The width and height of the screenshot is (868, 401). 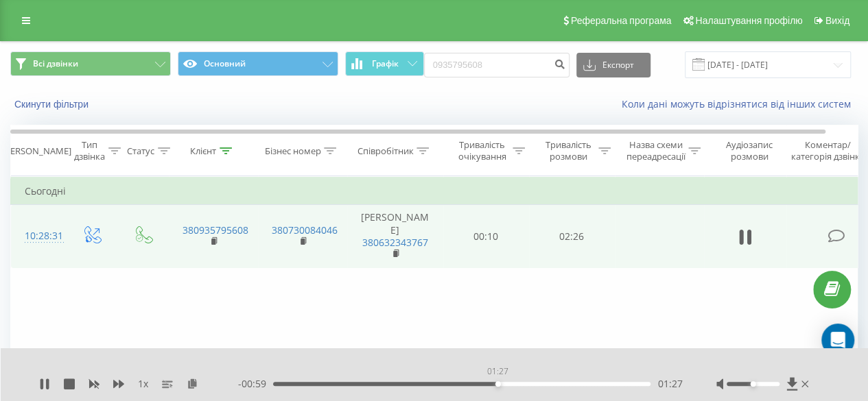 What do you see at coordinates (497, 372) in the screenshot?
I see `div: 01:27` at bounding box center [497, 372].